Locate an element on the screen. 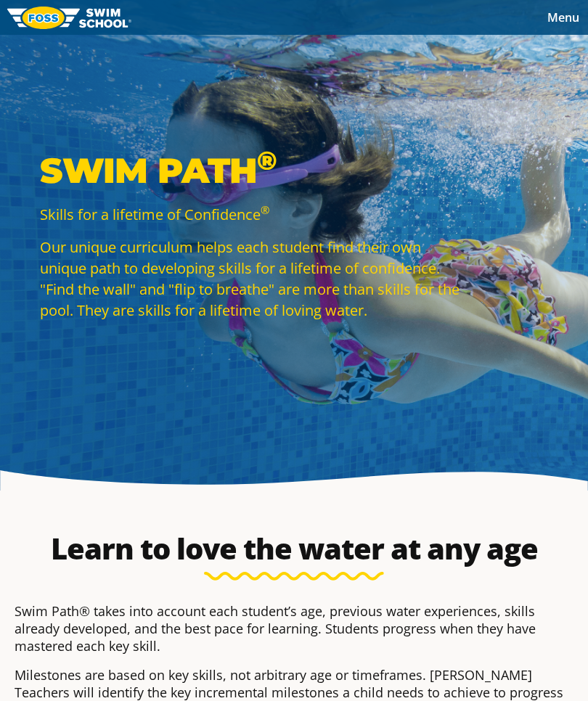 Image resolution: width=588 pixels, height=701 pixels. p: Swim Path is located at coordinates (251, 170).